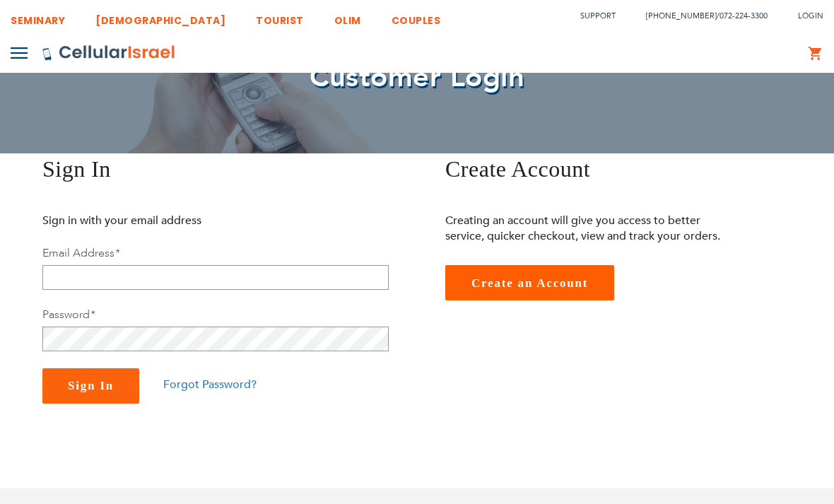 The width and height of the screenshot is (834, 504). What do you see at coordinates (417, 16) in the screenshot?
I see `a: COUPLES` at bounding box center [417, 16].